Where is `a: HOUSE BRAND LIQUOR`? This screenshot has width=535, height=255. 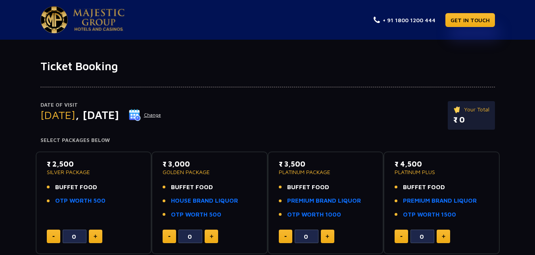 a: HOUSE BRAND LIQUOR is located at coordinates (204, 201).